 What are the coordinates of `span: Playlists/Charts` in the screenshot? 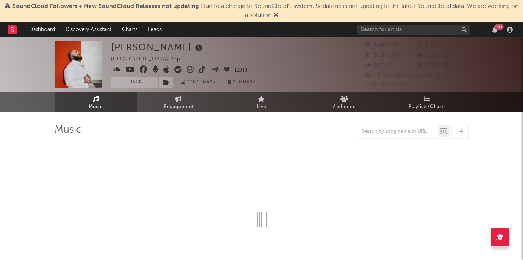 It's located at (427, 107).